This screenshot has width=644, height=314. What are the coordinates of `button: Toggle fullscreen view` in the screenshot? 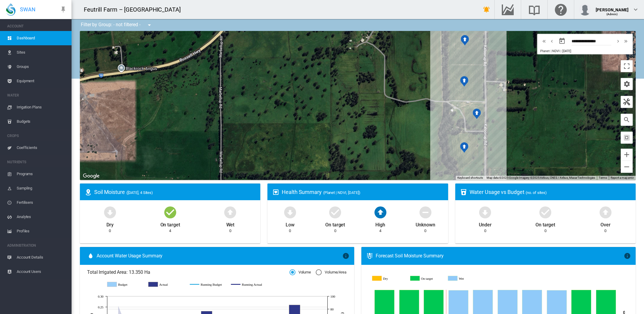 It's located at (627, 66).